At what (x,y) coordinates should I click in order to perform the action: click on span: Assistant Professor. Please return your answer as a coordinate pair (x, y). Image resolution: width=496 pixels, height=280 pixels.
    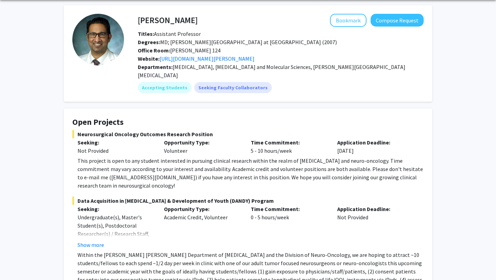
    Looking at the image, I should click on (169, 34).